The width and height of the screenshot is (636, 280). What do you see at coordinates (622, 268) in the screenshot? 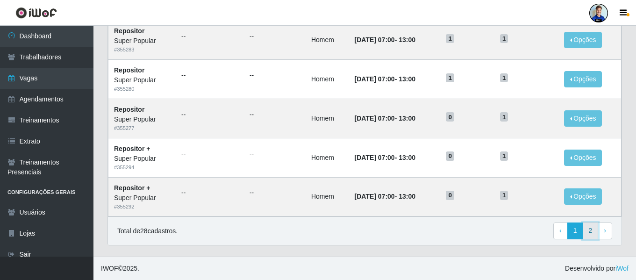
I see `a: iWof` at bounding box center [622, 268].